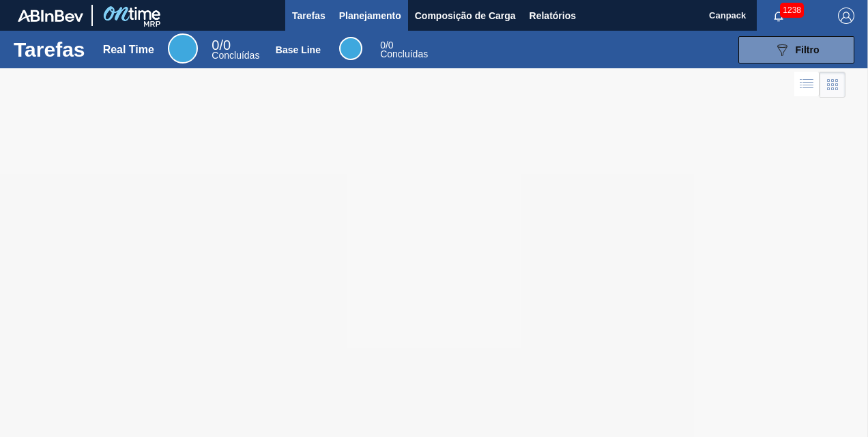 This screenshot has height=437, width=868. I want to click on span: Filtro, so click(807, 50).